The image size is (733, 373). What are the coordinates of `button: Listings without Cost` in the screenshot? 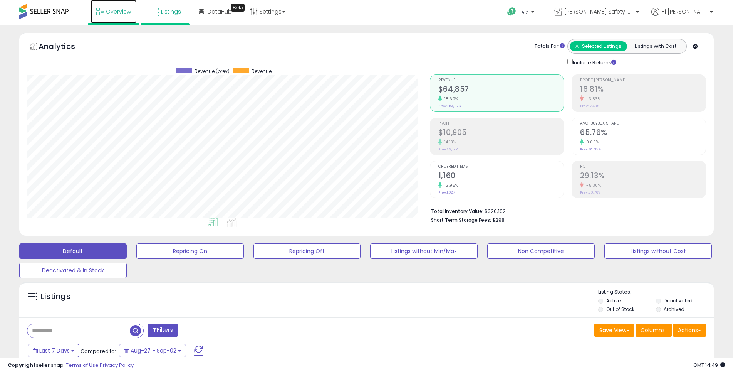 It's located at (658, 251).